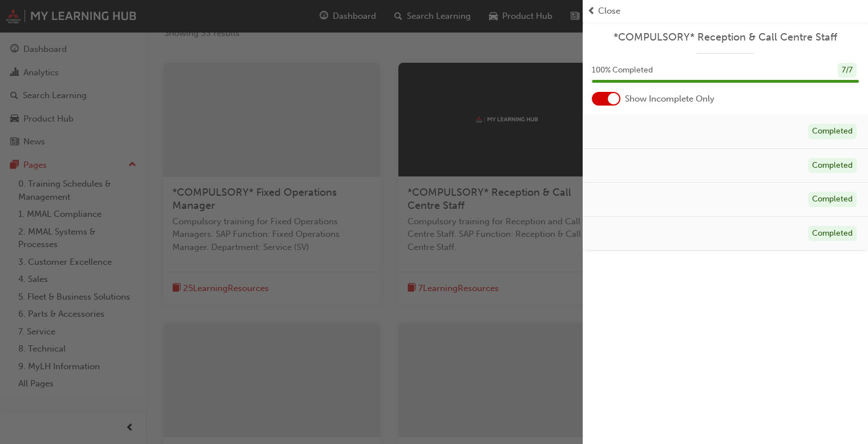 The image size is (868, 444). I want to click on span: Show Incomplete Only, so click(670, 99).